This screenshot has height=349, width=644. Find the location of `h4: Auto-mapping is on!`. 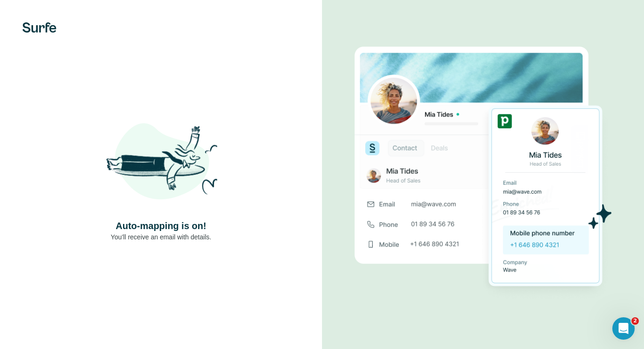

h4: Auto-mapping is on! is located at coordinates (161, 226).